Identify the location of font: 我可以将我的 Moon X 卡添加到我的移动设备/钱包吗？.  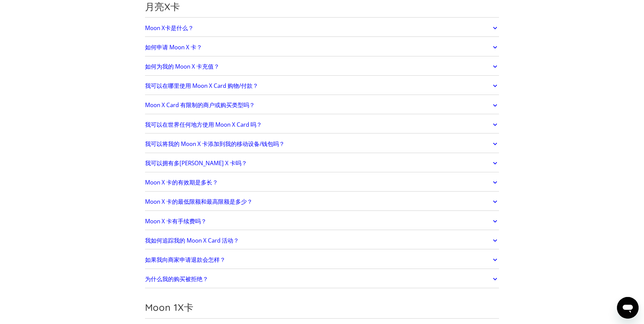
(215, 143).